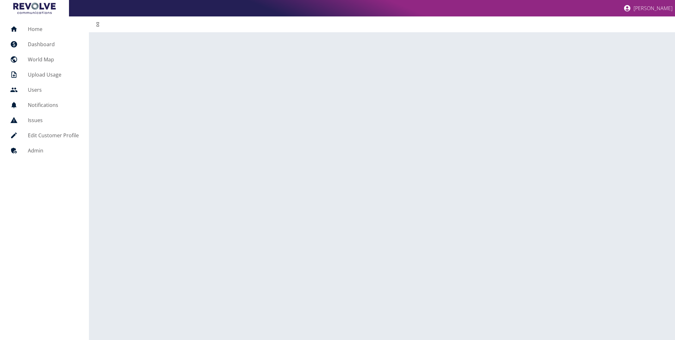  Describe the element at coordinates (44, 151) in the screenshot. I see `a: Admin` at that location.